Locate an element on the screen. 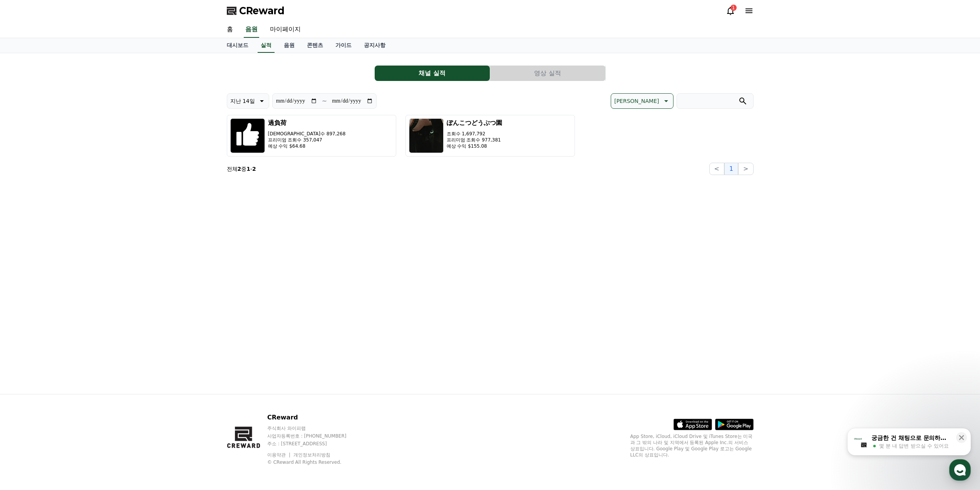 The width and height of the screenshot is (980, 490). span: CReward is located at coordinates (262, 11).